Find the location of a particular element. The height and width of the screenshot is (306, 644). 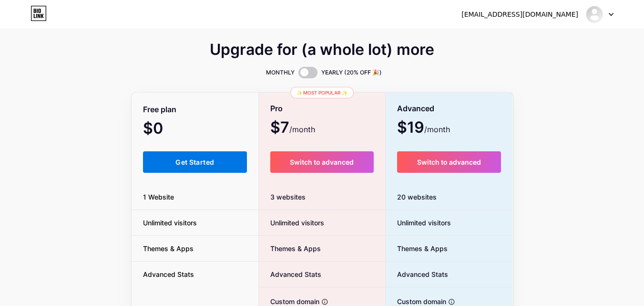

div: ✨ Most popular ✨ is located at coordinates (322, 93).